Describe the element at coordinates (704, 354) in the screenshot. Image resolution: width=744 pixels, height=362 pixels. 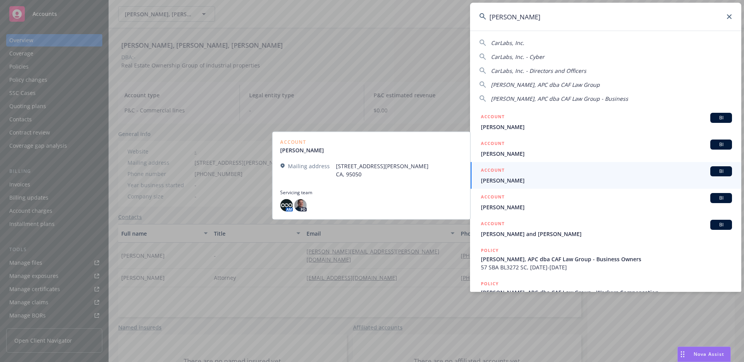
I see `button: Nova Assist` at that location.